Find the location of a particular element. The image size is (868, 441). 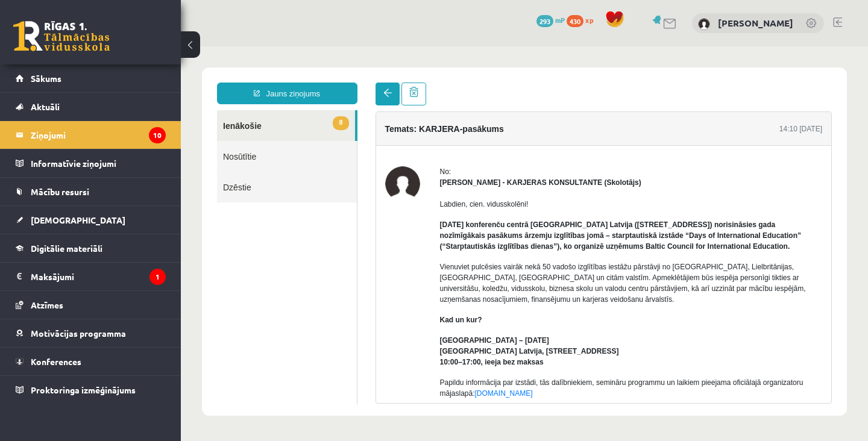

a: Dzēstie is located at coordinates (106, 140).